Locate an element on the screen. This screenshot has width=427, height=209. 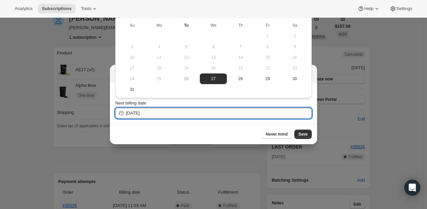
button: Tools is located at coordinates (89, 9).